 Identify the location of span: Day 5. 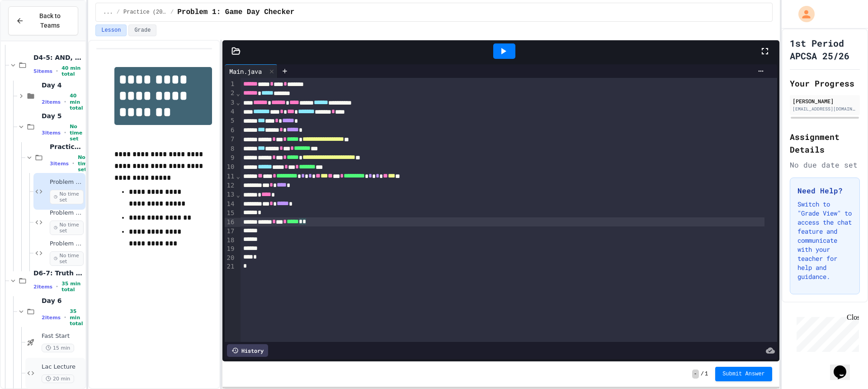
(62, 116).